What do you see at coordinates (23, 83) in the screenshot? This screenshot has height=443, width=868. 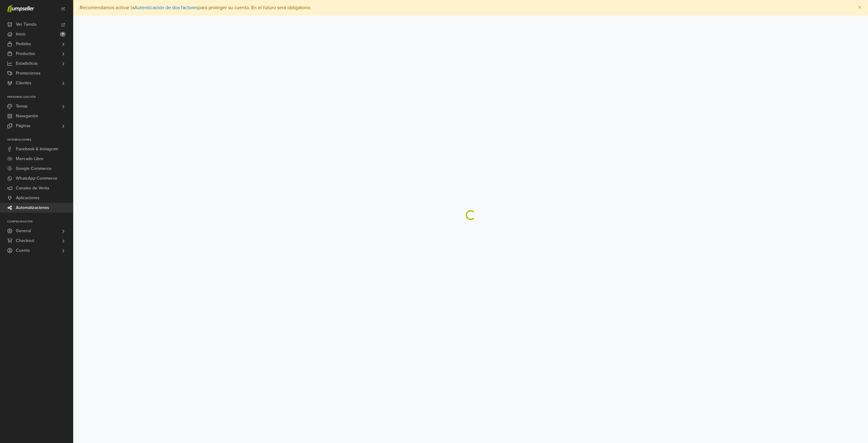 I see `span: Clientes` at bounding box center [23, 83].